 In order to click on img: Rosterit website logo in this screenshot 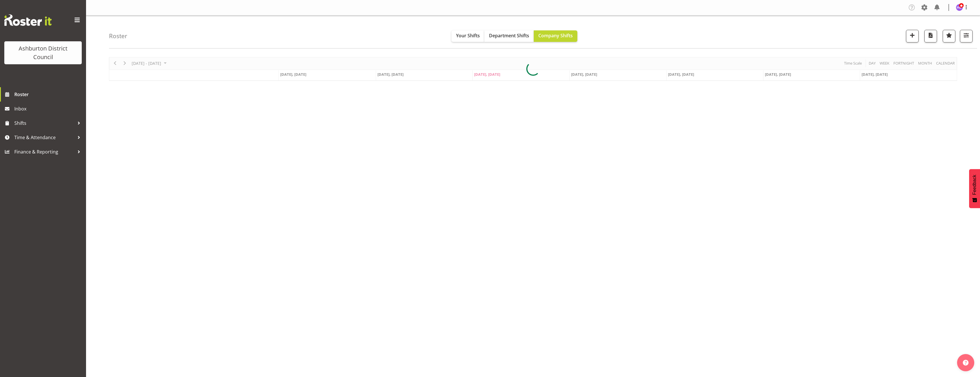, I will do `click(28, 20)`.